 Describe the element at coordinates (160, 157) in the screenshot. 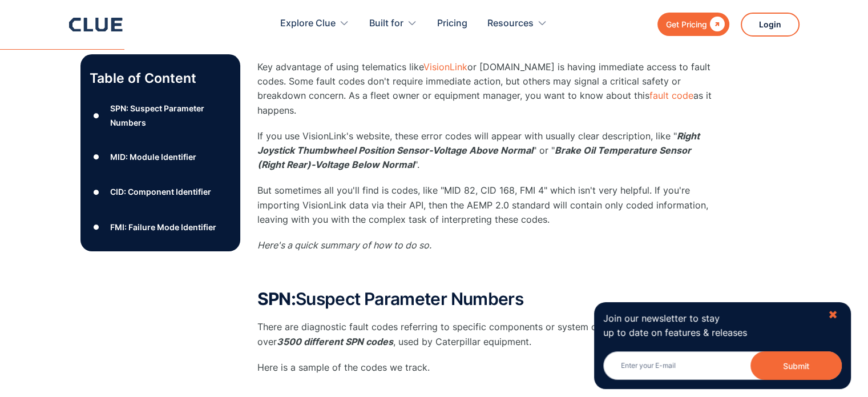

I see `a: ●MID: Module Identifier` at that location.